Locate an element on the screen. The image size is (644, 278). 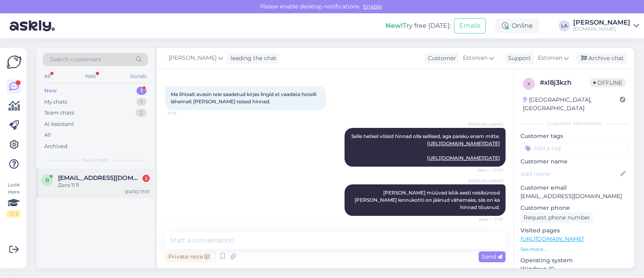
div: Look Here is located at coordinates (14, 199).